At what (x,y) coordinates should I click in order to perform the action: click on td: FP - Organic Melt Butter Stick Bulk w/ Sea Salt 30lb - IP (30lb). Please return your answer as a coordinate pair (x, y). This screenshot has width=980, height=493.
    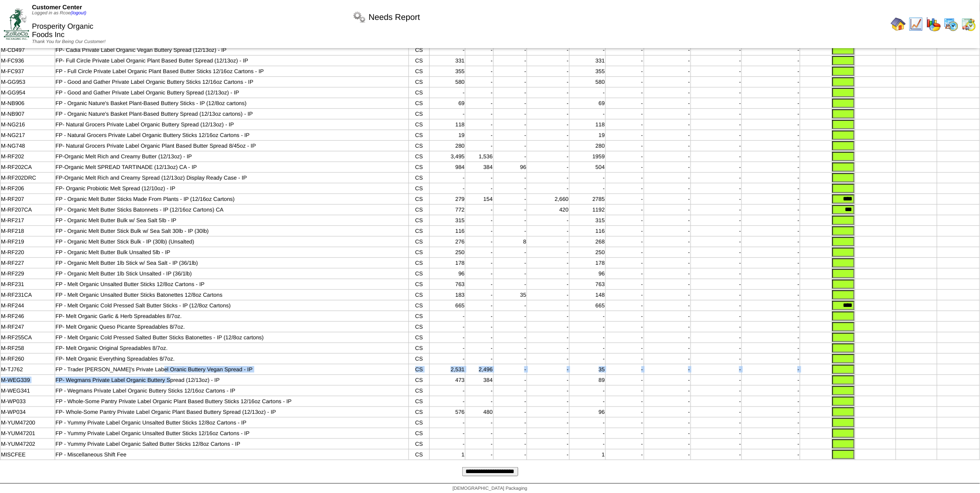
    Looking at the image, I should click on (231, 231).